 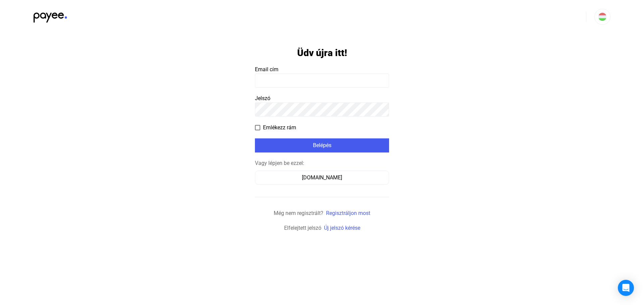 I want to click on span: Jelszó, so click(x=262, y=98).